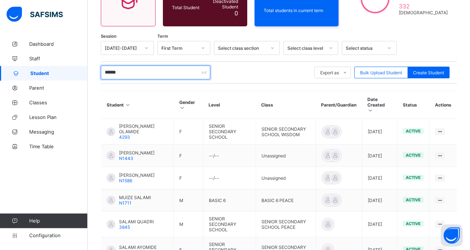 The image size is (470, 250). I want to click on div: Select status, so click(365, 48).